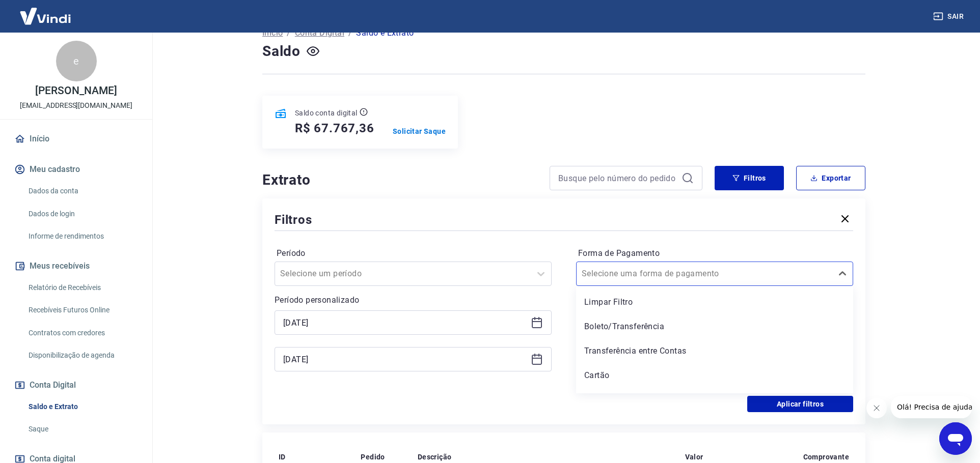 This screenshot has width=980, height=463. Describe the element at coordinates (715, 351) in the screenshot. I see `div: Transferência entre Contas` at that location.